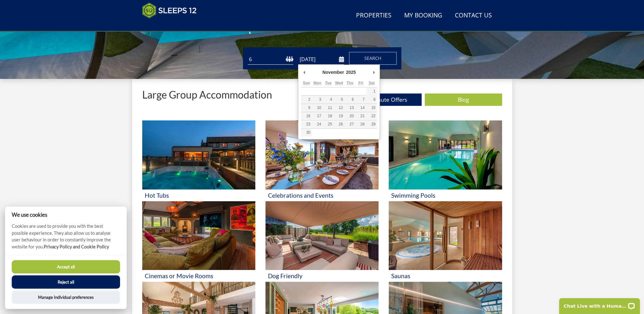  I want to click on button: 26, so click(339, 124).